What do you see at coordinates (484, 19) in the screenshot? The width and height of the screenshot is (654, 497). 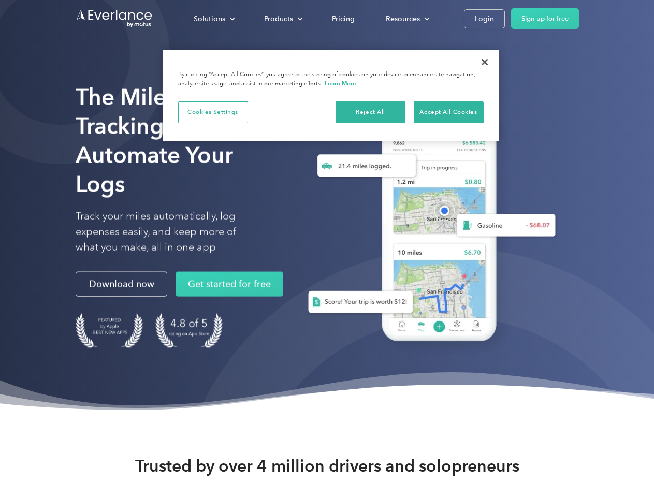 I see `div: Login` at bounding box center [484, 19].